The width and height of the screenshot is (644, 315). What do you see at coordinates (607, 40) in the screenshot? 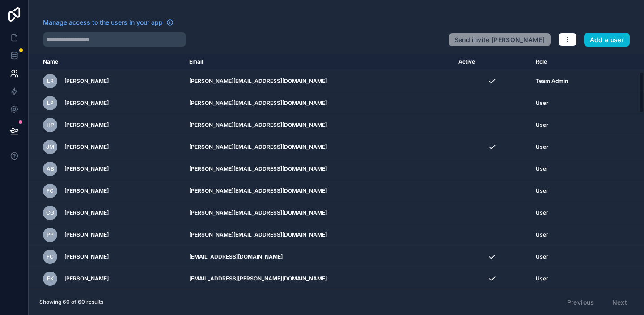
I see `a: Add a user` at bounding box center [607, 40].